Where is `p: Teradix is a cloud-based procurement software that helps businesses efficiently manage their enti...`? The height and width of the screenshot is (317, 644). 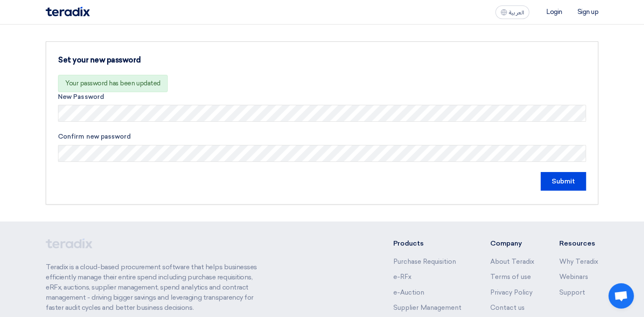 p: Teradix is a cloud-based procurement software that helps businesses efficiently manage their enti... is located at coordinates (156, 287).